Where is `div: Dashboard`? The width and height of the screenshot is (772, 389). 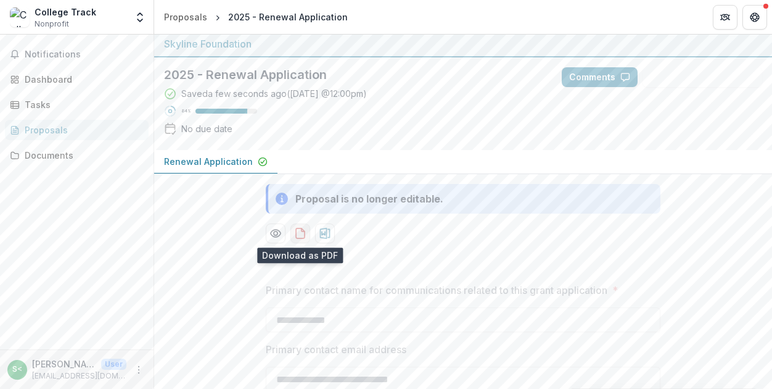
div: Dashboard is located at coordinates (81, 79).